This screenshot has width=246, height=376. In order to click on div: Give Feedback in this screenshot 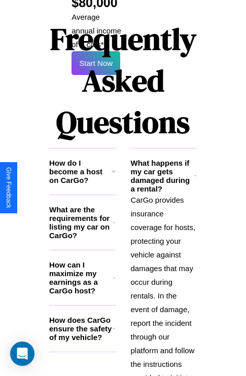, I will do `click(9, 187)`.